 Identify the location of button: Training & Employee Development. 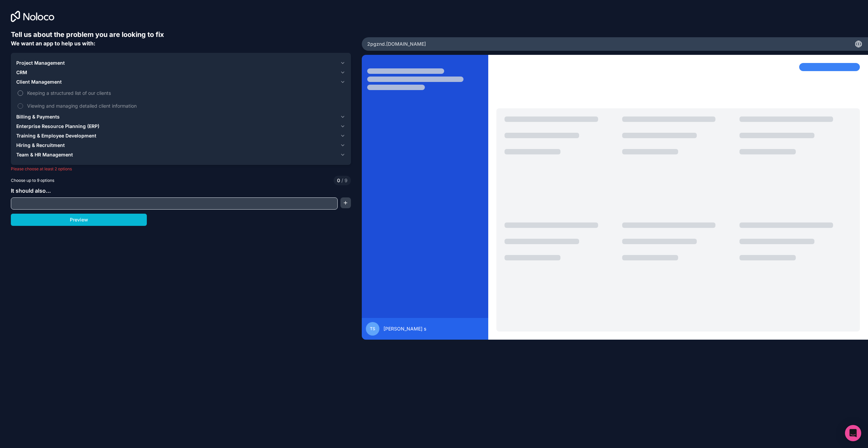
(181, 136).